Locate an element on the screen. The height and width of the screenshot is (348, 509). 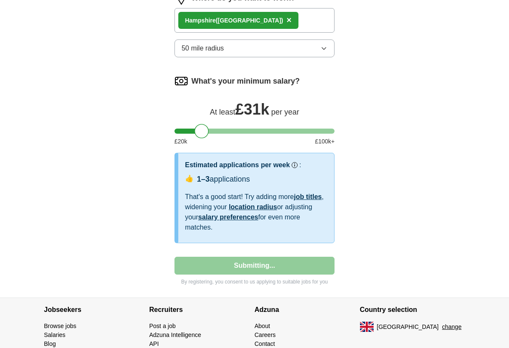
strong: Hampsh is located at coordinates (197, 20).